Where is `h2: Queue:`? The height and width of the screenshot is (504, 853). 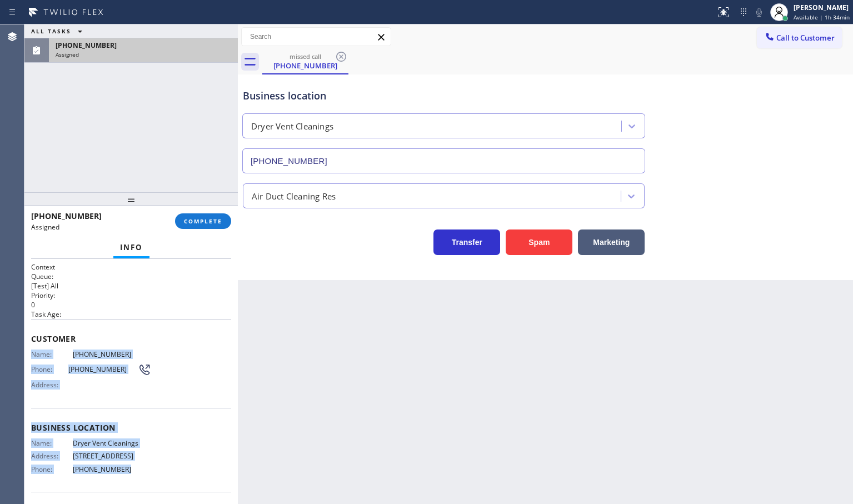 h2: Queue: is located at coordinates (131, 276).